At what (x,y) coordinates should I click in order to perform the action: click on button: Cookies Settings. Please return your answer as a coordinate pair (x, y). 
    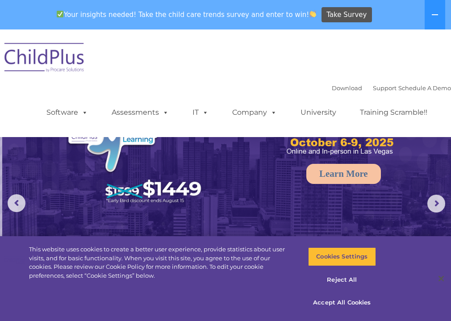
    Looking at the image, I should click on (342, 257).